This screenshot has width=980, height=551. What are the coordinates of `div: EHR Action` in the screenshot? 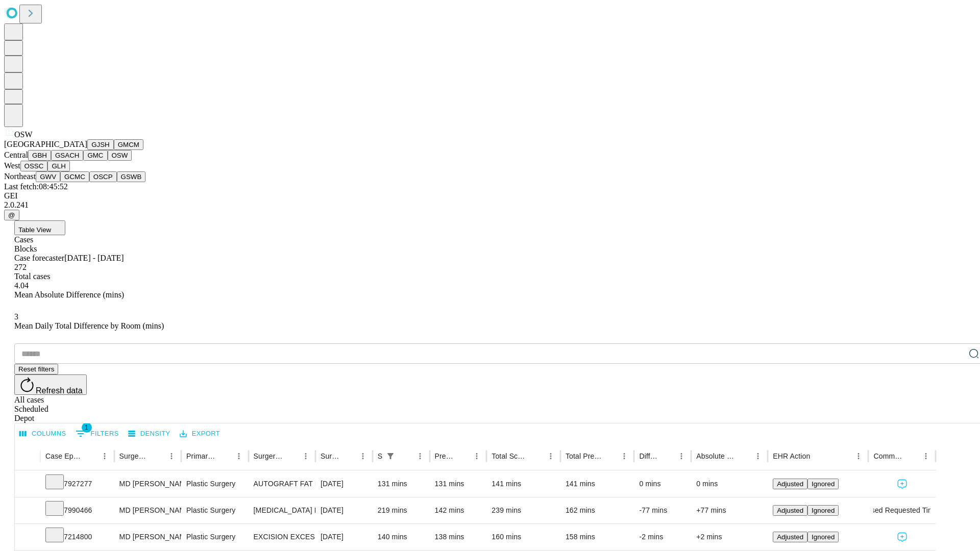 It's located at (791, 456).